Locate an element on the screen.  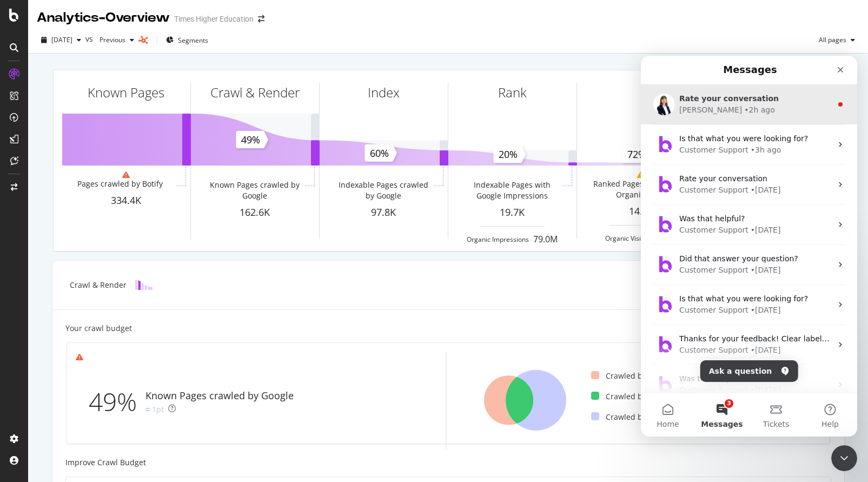
div: • 2h ago is located at coordinates (119, 54).